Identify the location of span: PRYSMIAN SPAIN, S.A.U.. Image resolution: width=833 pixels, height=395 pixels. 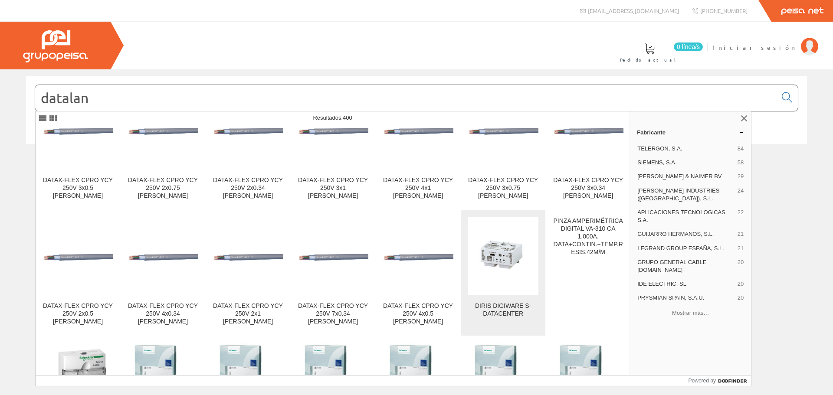
(686, 298).